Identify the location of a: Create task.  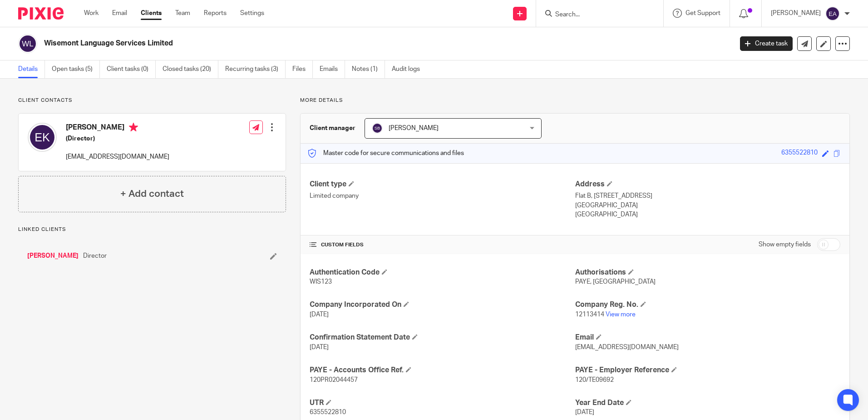
(767, 44).